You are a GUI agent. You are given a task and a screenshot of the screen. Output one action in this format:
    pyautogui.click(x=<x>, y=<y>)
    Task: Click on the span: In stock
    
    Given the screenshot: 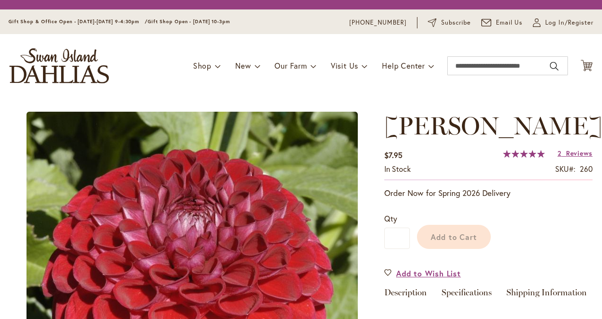 What is the action you would take?
    pyautogui.click(x=398, y=169)
    